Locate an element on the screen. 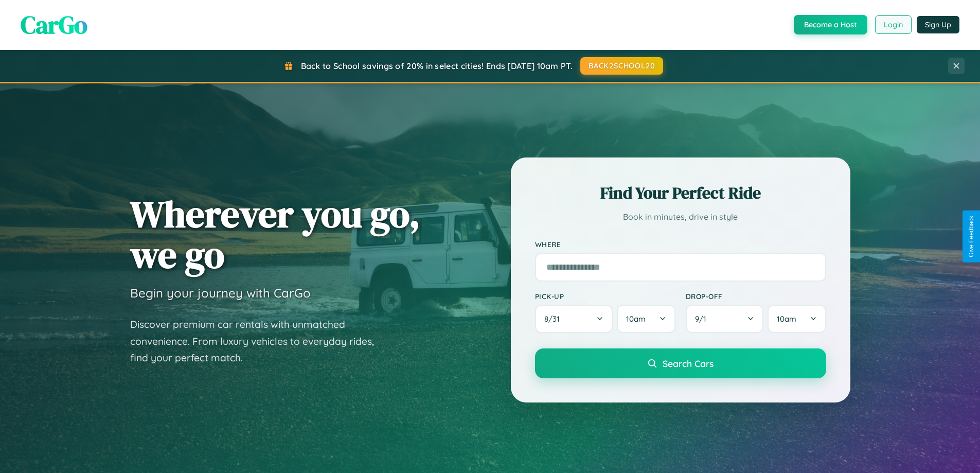 Image resolution: width=980 pixels, height=473 pixels. h1: Wherever you go, we go is located at coordinates (275, 234).